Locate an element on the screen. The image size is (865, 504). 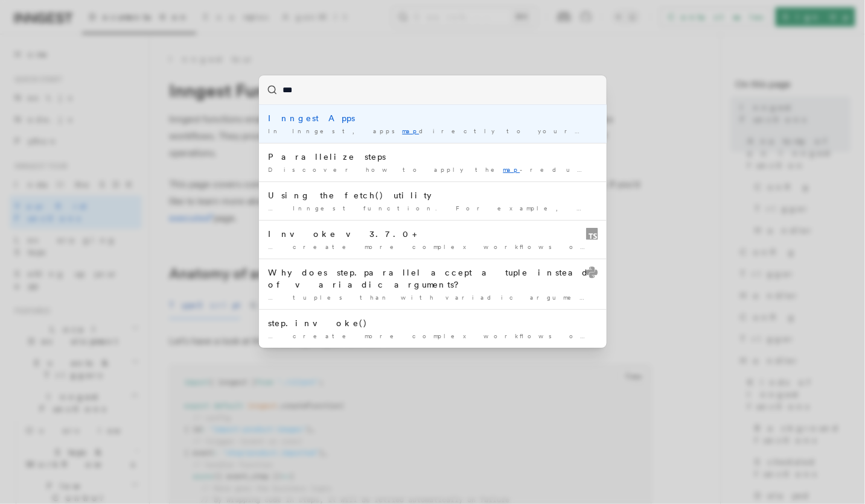
div: Inngest Apps is located at coordinates (432, 119).